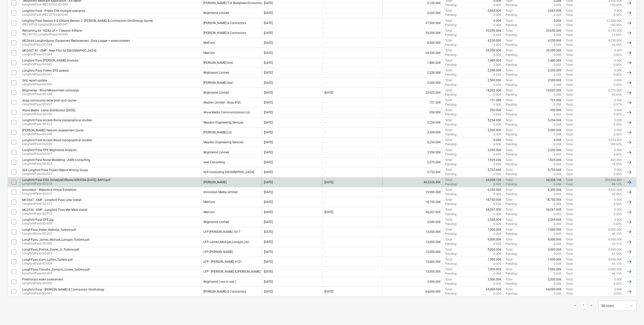  Describe the element at coordinates (49, 104) in the screenshot. I see `p: LongfordPass-SO-037` at that location.